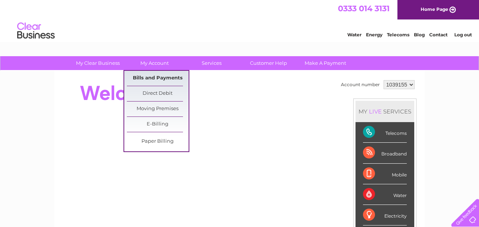 The height and width of the screenshot is (227, 479). Describe the element at coordinates (157, 141) in the screenshot. I see `a: Paper Billing` at that location.